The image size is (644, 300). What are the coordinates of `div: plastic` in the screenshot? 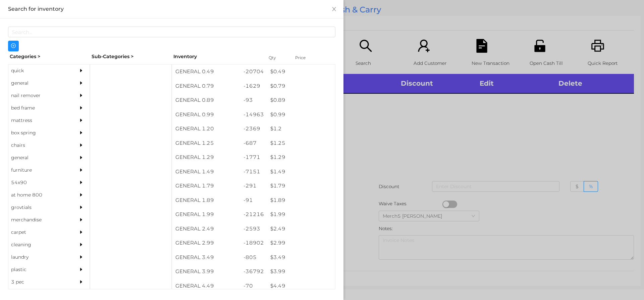 It's located at (39, 269).